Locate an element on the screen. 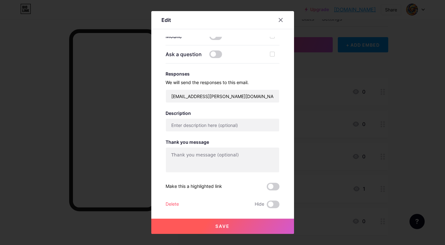 This screenshot has width=445, height=245. div: Delete is located at coordinates (172, 204).